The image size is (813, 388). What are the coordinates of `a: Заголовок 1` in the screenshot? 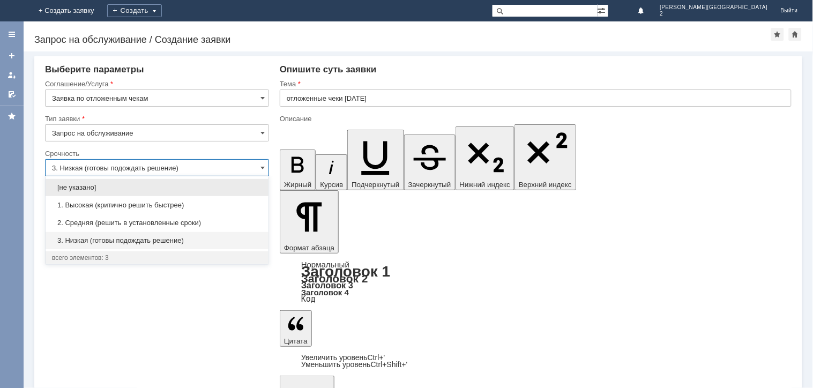 It's located at (346, 271).